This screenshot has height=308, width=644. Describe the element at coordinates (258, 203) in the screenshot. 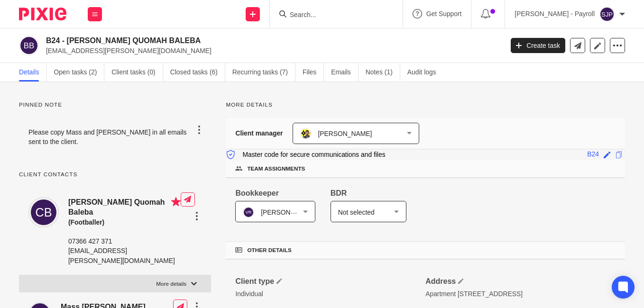

I see `span: Bookkeeper` at that location.